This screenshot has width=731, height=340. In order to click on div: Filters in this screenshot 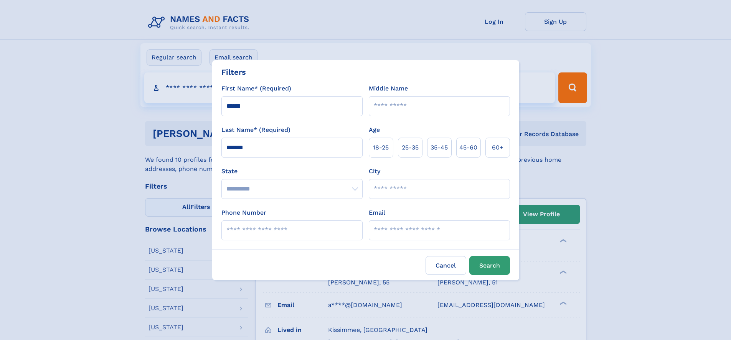, I will do `click(234, 72)`.